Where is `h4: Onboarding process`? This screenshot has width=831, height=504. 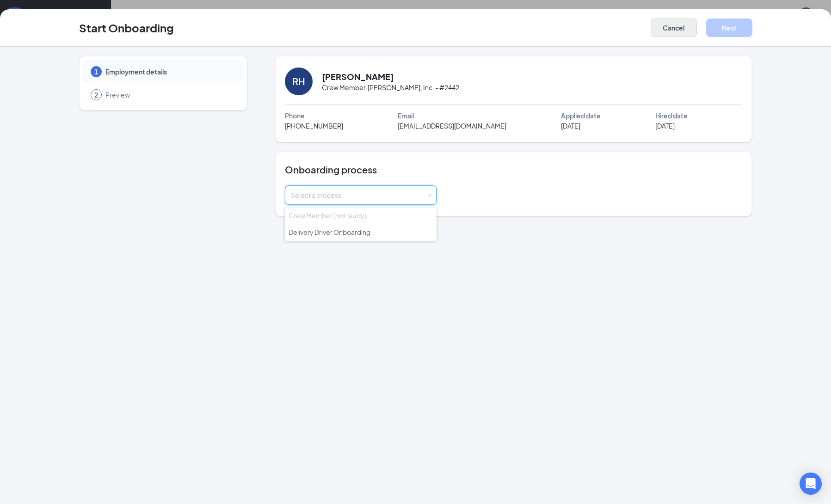
h4: Onboarding process is located at coordinates (513, 170).